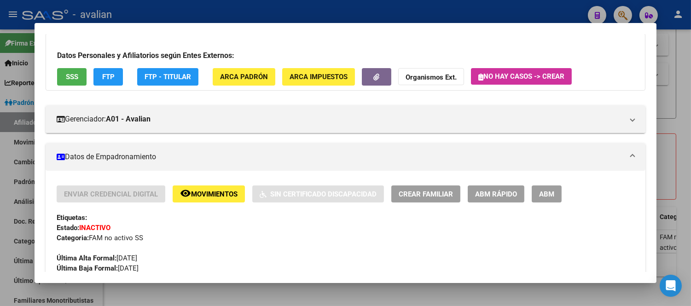 This screenshot has height=306, width=691. Describe the element at coordinates (345, 56) in the screenshot. I see `h3: Datos Personales y Afiliatorios según Entes Externos:` at that location.